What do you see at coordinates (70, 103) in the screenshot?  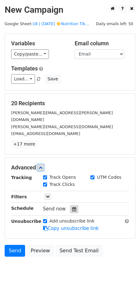 I see `h5: 20 Recipients` at bounding box center [70, 103].